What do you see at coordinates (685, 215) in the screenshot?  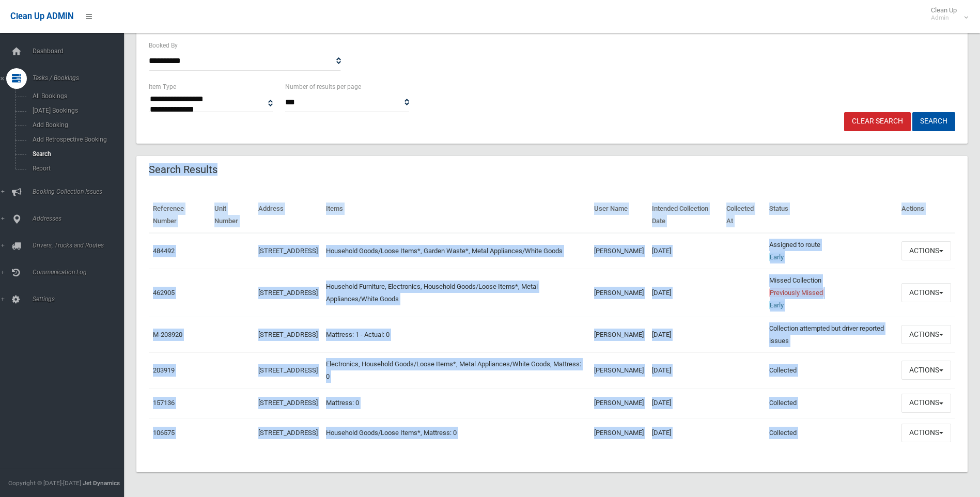 I see `th: Intended Collection Date` at bounding box center [685, 215].